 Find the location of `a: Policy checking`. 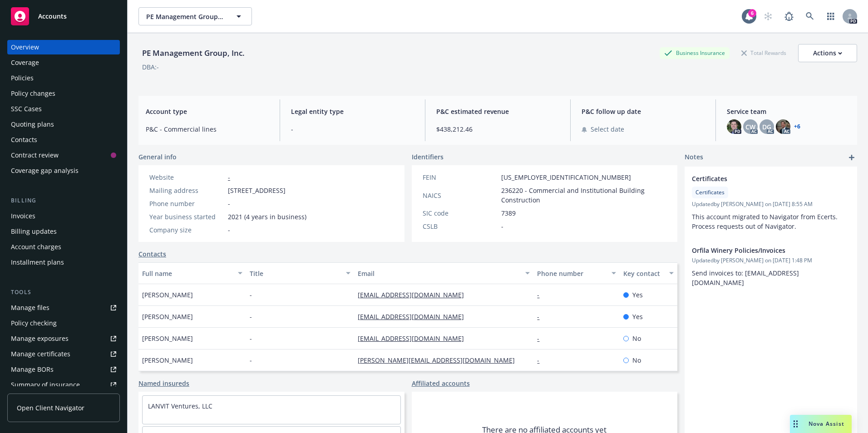

a: Policy checking is located at coordinates (63, 323).